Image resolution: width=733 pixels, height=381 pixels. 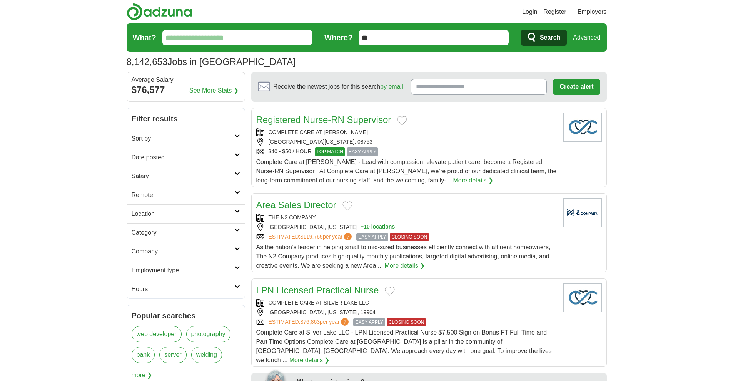 I want to click on h2: Remote, so click(x=183, y=195).